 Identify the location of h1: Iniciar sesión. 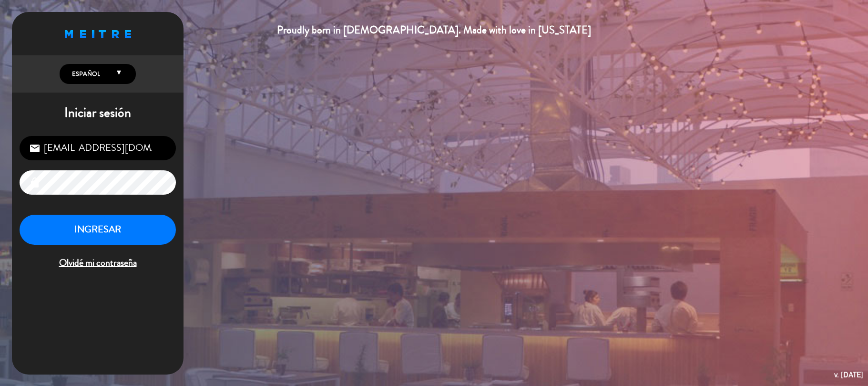
(98, 113).